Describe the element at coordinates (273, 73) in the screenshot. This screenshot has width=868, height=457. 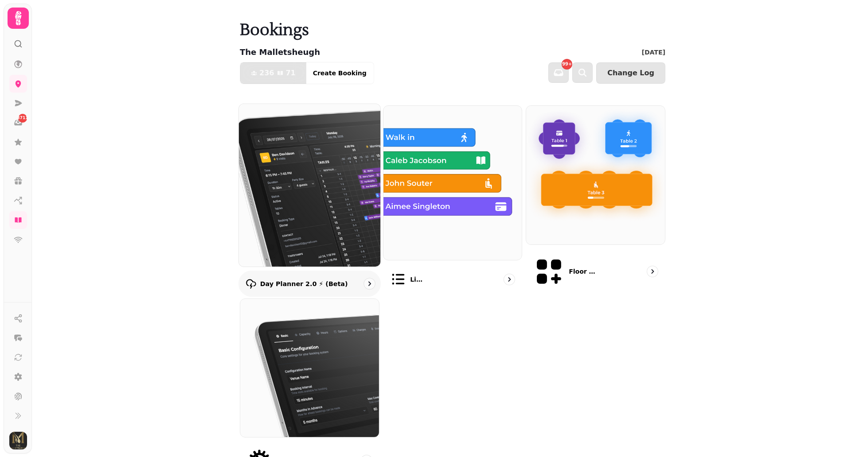
I see `button: 23671` at that location.